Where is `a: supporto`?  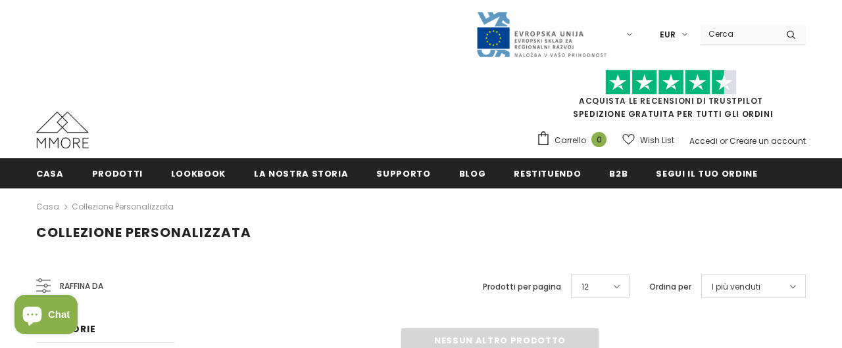
a: supporto is located at coordinates (403, 173).